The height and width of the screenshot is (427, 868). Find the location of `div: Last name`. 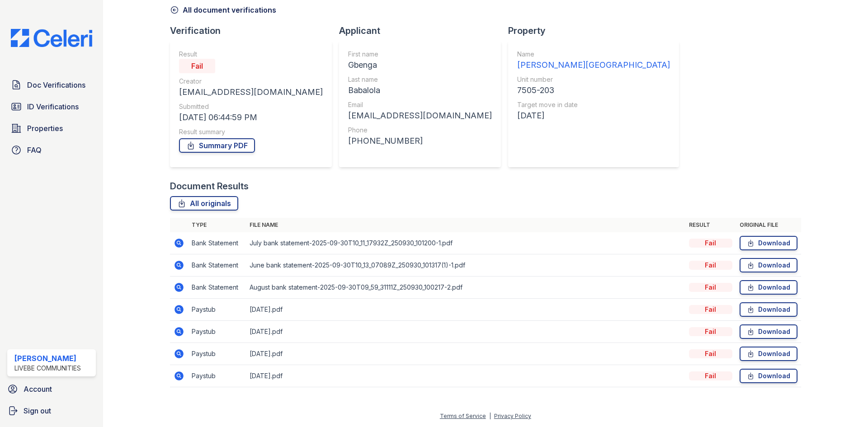

div: Last name is located at coordinates (420, 80).